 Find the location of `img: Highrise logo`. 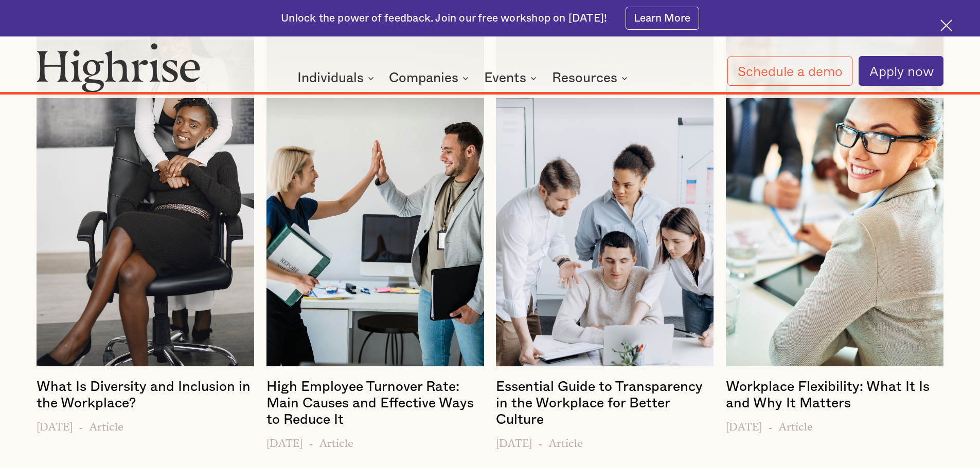

img: Highrise logo is located at coordinates (118, 68).